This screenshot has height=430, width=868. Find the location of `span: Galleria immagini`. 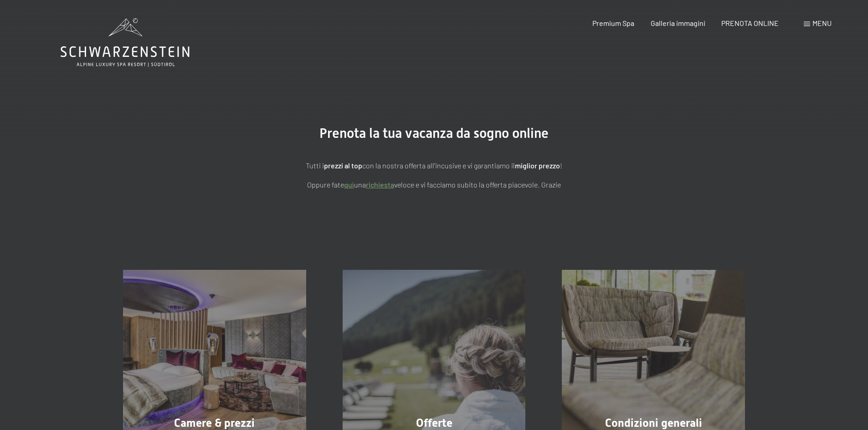

span: Galleria immagini is located at coordinates (678, 23).